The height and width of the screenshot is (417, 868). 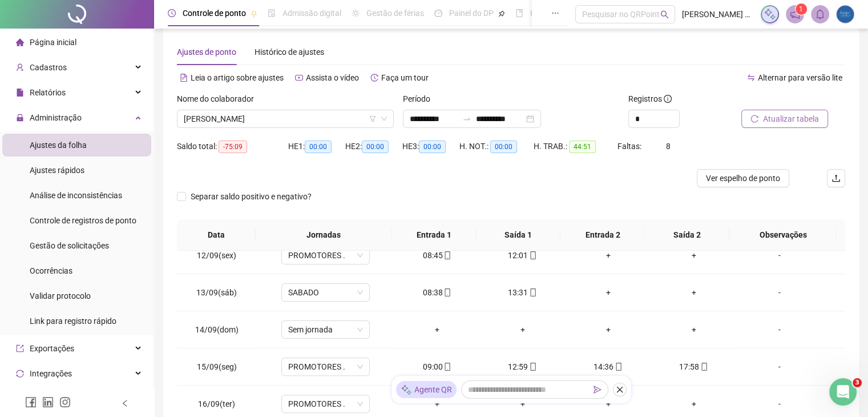 What do you see at coordinates (791, 119) in the screenshot?
I see `span: Atualizar tabela` at bounding box center [791, 119].